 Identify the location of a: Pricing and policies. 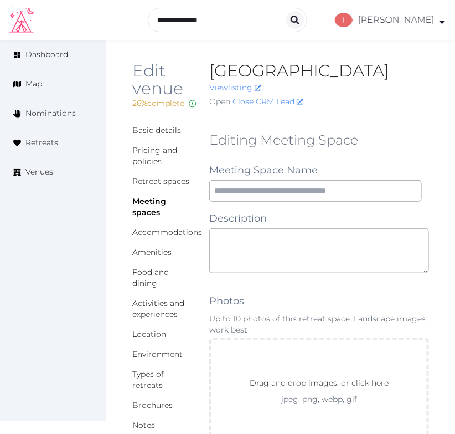
(154, 156).